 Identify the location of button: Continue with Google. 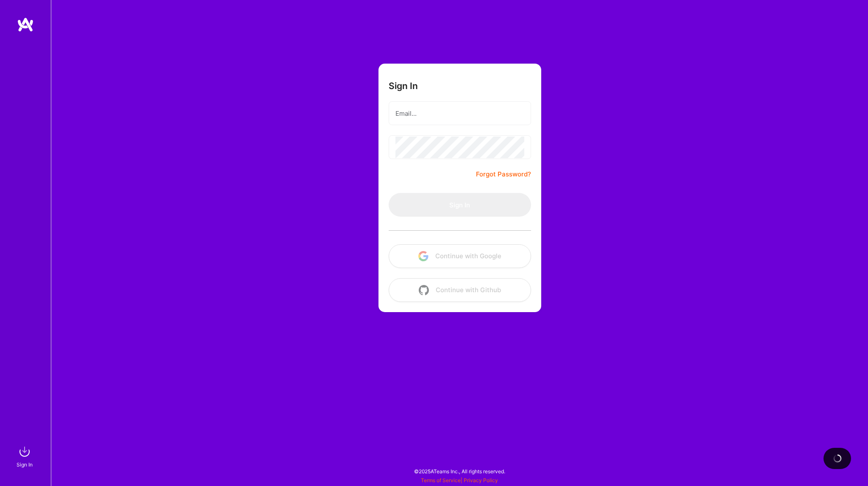
(460, 256).